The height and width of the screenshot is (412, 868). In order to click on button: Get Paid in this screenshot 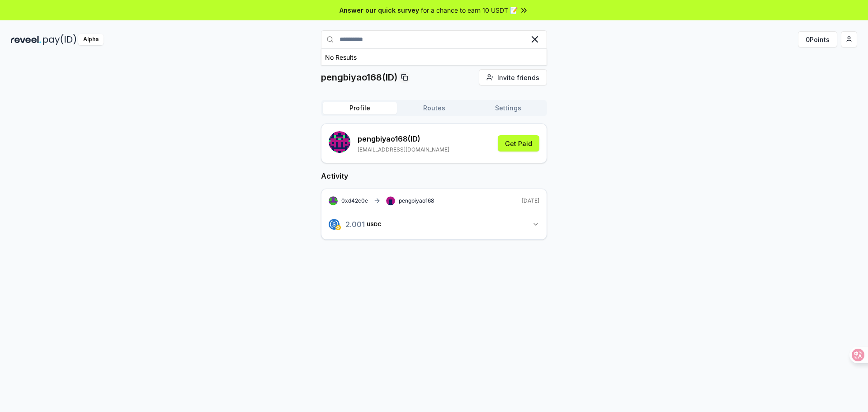, I will do `click(518, 143)`.